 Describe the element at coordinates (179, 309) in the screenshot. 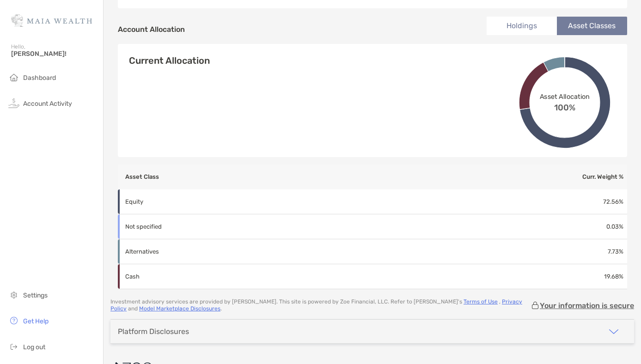

I see `a: Model Marketplace Disclosures` at that location.